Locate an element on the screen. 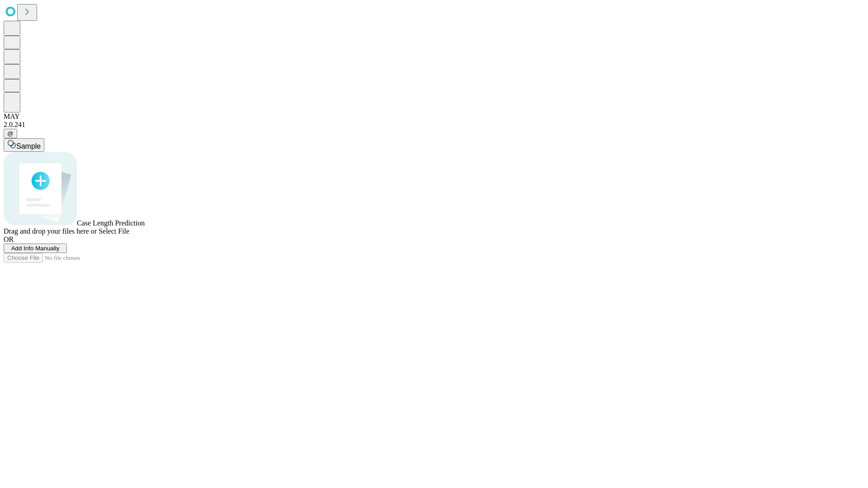 The height and width of the screenshot is (488, 868). button: Sample is located at coordinates (24, 145).